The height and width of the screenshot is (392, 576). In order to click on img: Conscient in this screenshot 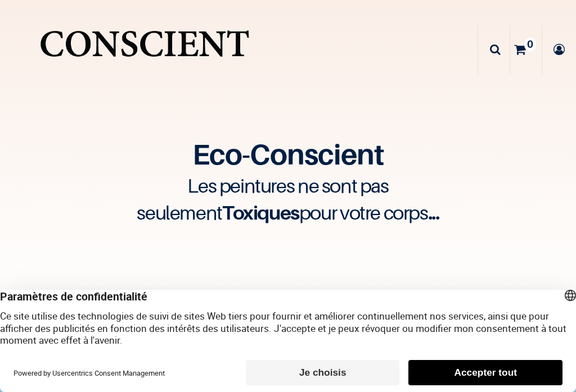, I will do `click(145, 49)`.